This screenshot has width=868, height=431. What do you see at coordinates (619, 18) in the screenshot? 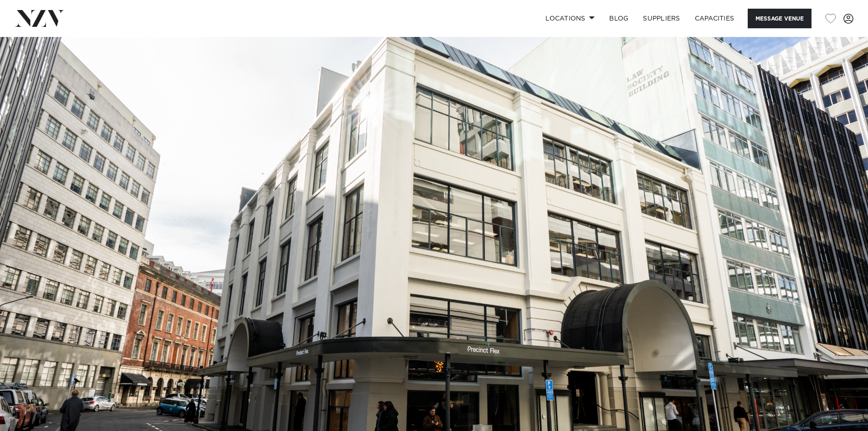
I see `a: BLOG` at bounding box center [619, 18].